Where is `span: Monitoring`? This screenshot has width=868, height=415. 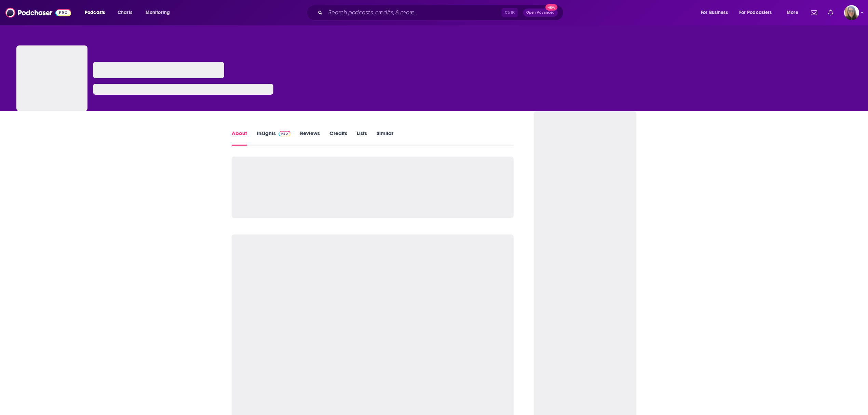
span: Monitoring is located at coordinates (158, 12).